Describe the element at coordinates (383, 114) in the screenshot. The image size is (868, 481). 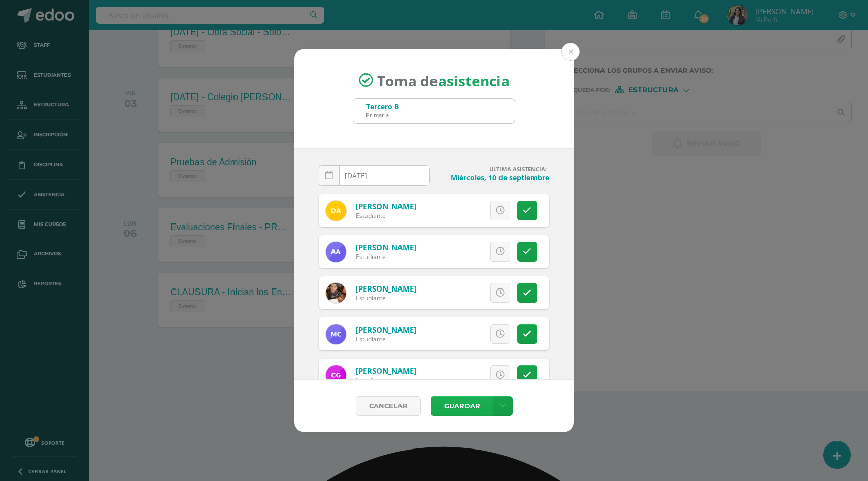
I see `div: Primaria` at that location.